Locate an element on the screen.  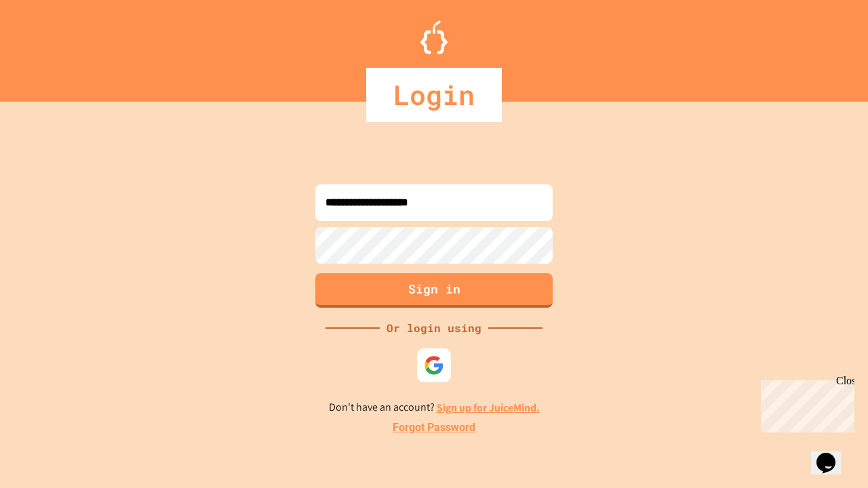
a: Forgot Password is located at coordinates (434, 428).